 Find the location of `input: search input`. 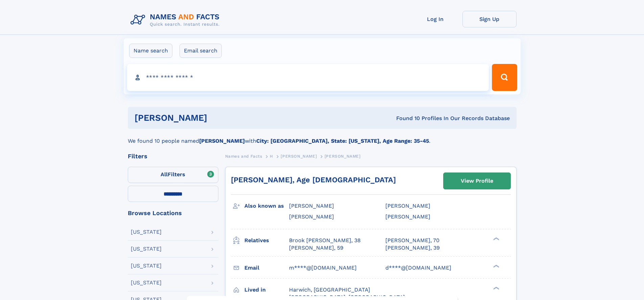

input: search input is located at coordinates (308, 77).